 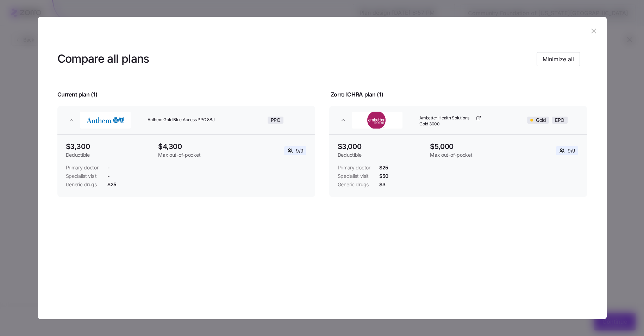 What do you see at coordinates (558, 59) in the screenshot?
I see `span: Minimize all` at bounding box center [558, 59].